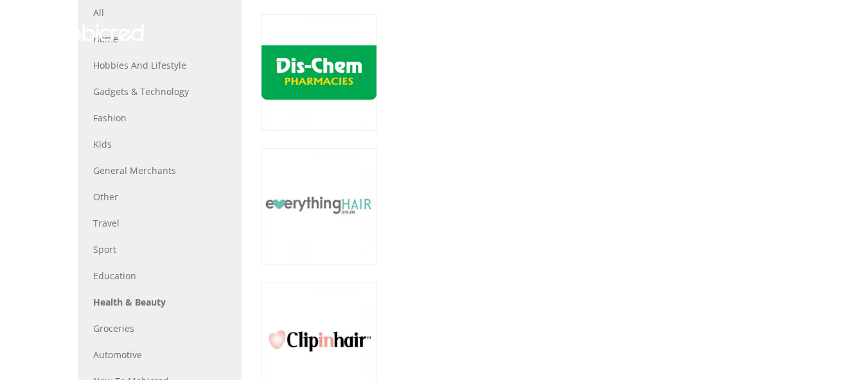 The height and width of the screenshot is (380, 868). I want to click on a: Education, so click(159, 275).